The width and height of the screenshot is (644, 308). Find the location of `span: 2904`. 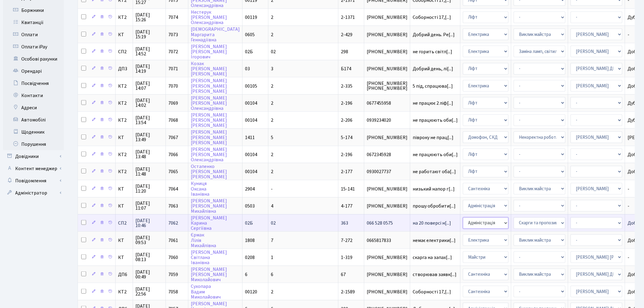

span: 2904 is located at coordinates (250, 189).